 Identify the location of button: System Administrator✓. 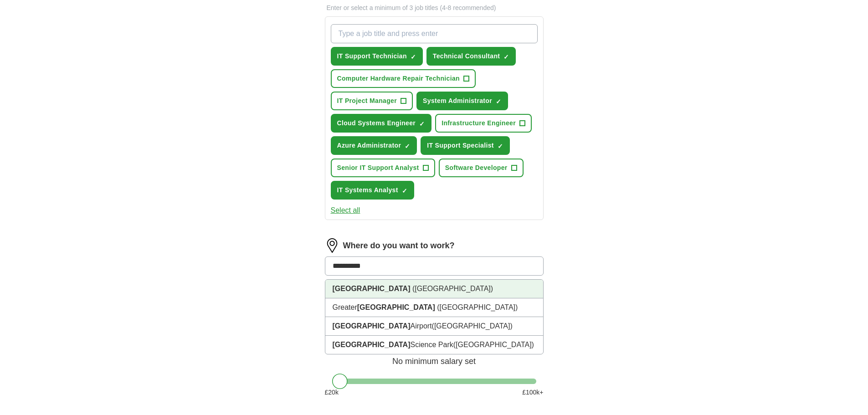
(462, 100).